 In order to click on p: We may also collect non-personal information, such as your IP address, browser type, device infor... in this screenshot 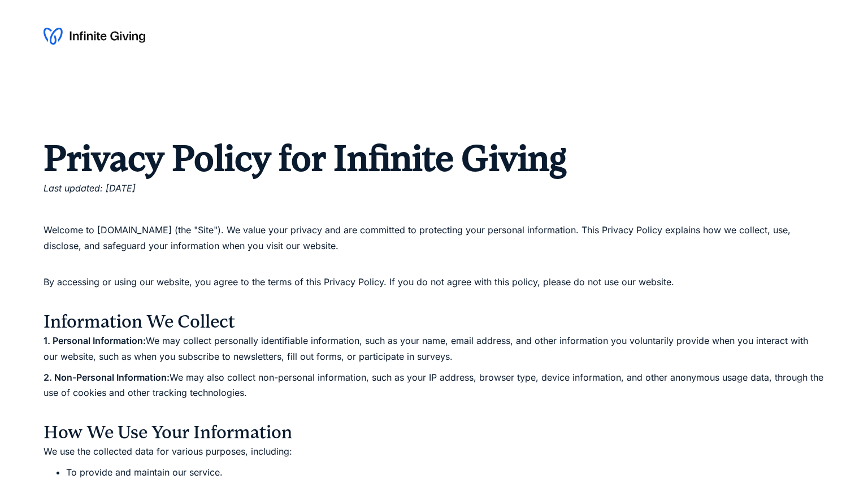, I will do `click(434, 393)`.